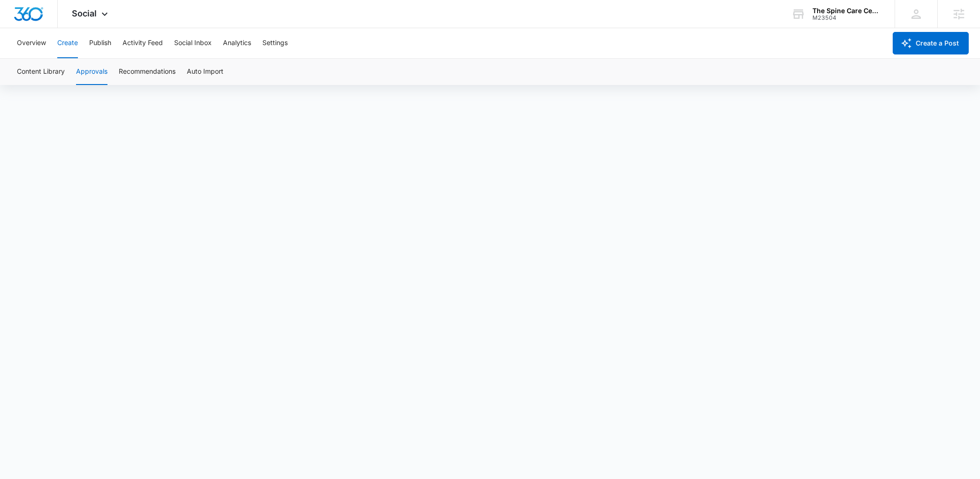 The width and height of the screenshot is (980, 479). What do you see at coordinates (84, 13) in the screenshot?
I see `span: Social` at bounding box center [84, 13].